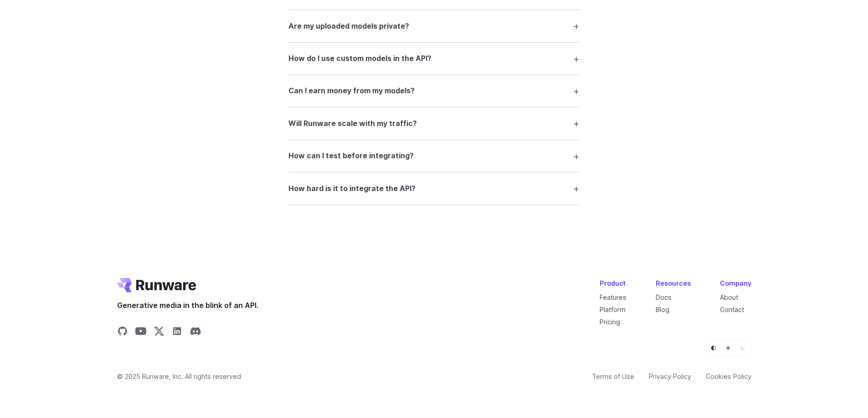 The height and width of the screenshot is (418, 868). Describe the element at coordinates (729, 376) in the screenshot. I see `a: Cookies Policy` at that location.